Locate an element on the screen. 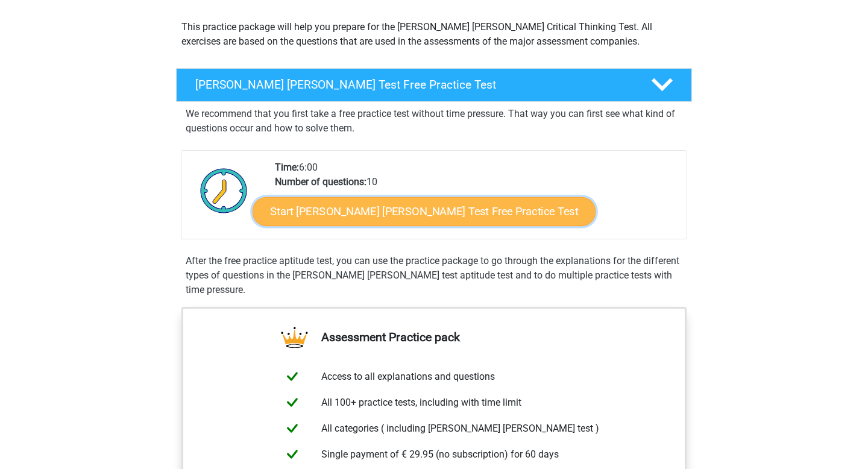 Image resolution: width=868 pixels, height=469 pixels. div: After the free practice aptitude test, you can use the practice package to go through the explana... is located at coordinates (434, 275).